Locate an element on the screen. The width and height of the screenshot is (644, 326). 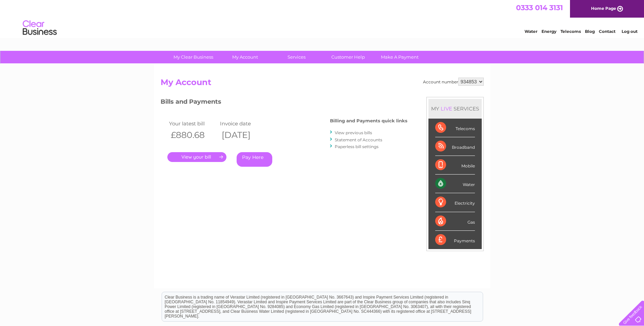
td: Your latest bill is located at coordinates (193, 123).